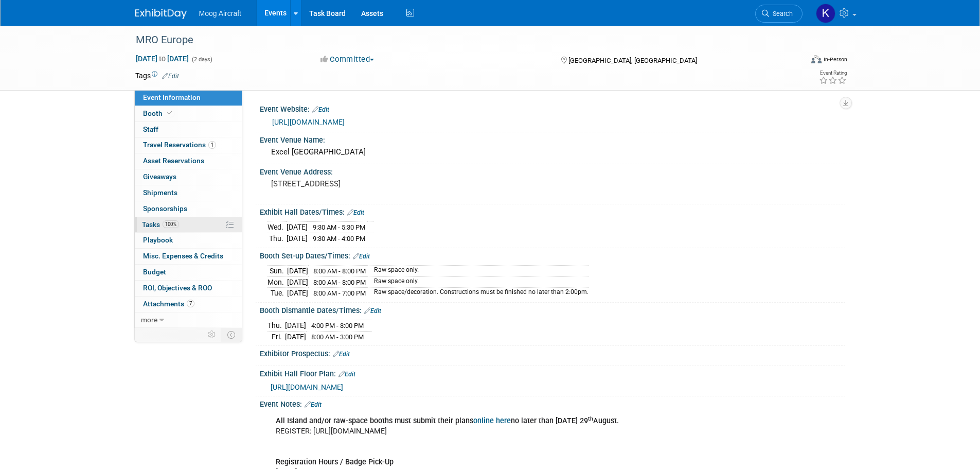  I want to click on td: Personalize Event Tab Strip, so click(212, 334).